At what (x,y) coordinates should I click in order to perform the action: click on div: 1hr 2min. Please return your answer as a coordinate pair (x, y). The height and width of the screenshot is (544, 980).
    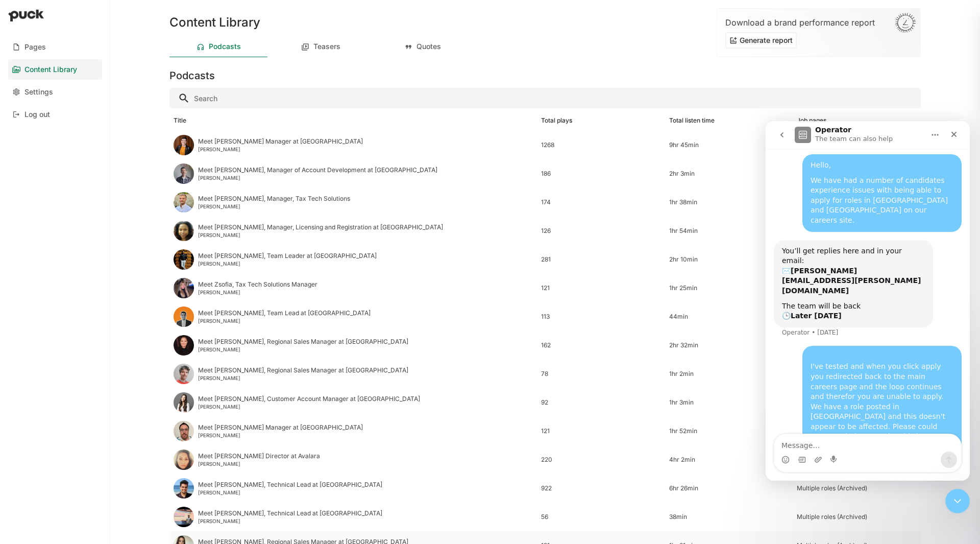
    Looking at the image, I should click on (728, 374).